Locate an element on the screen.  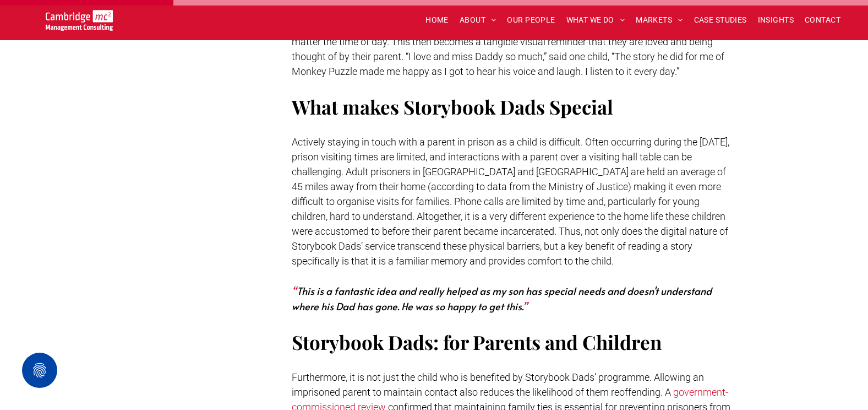
a: WHAT WE DO is located at coordinates (596, 20).